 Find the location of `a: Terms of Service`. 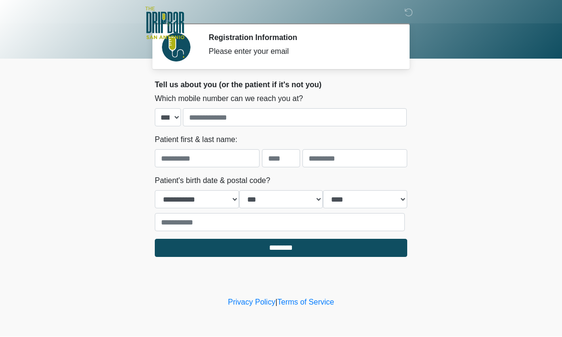

a: Terms of Service is located at coordinates (305, 302).